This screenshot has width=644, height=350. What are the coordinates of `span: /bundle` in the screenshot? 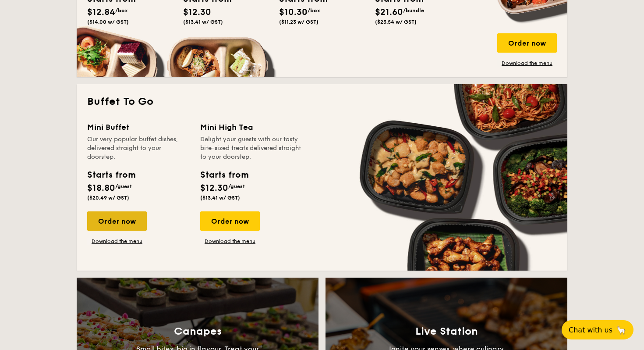 It's located at (414, 10).